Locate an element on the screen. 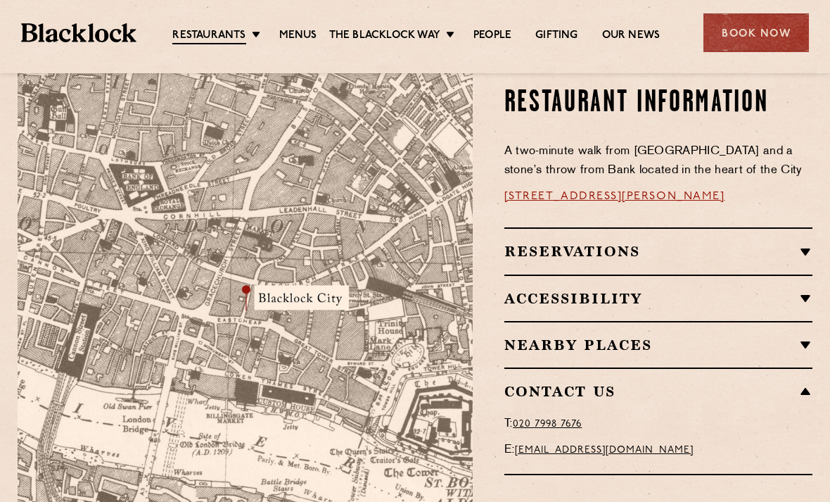 This screenshot has width=830, height=502. a: Restaurants is located at coordinates (209, 37).